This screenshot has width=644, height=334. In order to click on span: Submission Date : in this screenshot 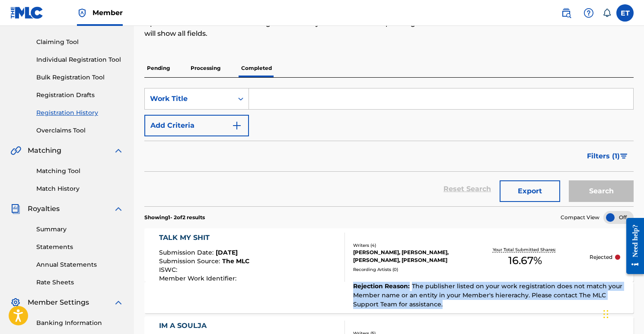, I will do `click(187, 252)`.